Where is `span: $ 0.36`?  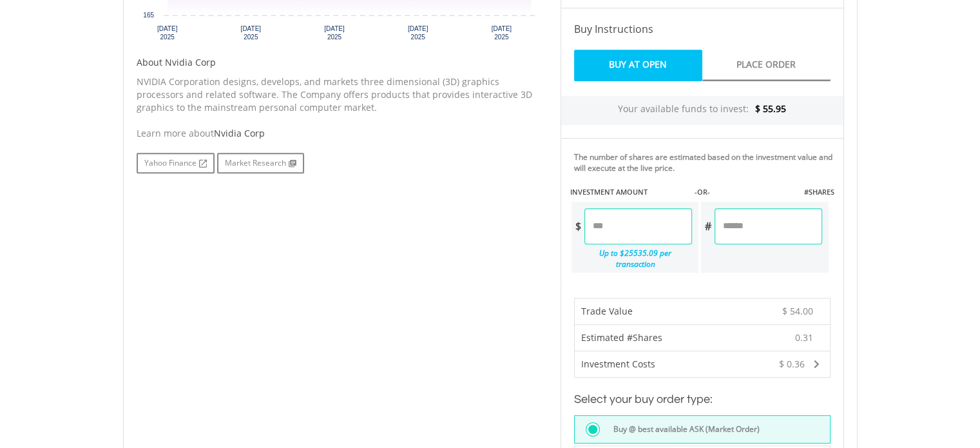
span: $ 0.36 is located at coordinates (791, 364).